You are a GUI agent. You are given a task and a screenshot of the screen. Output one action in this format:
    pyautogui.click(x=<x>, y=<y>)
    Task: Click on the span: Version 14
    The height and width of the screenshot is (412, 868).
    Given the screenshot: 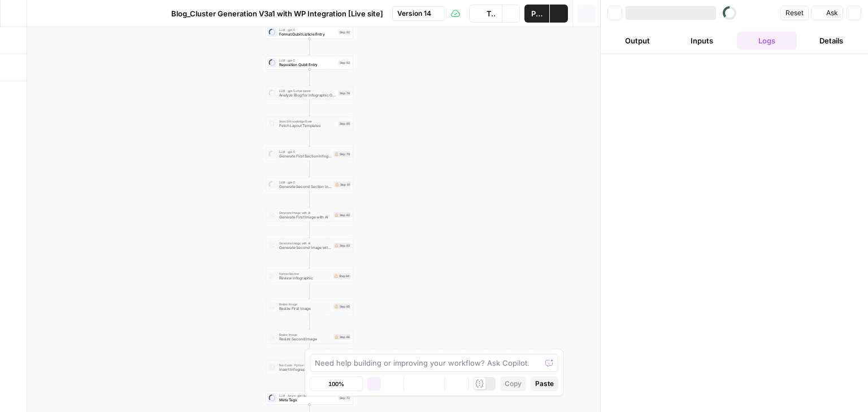 What is the action you would take?
    pyautogui.click(x=414, y=13)
    